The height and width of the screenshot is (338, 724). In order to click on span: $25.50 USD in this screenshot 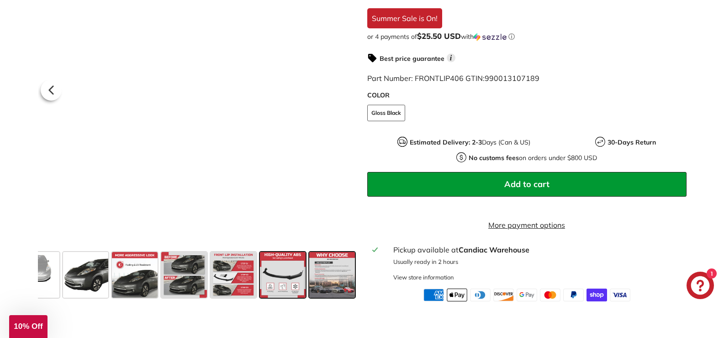, I will do `click(439, 36)`.